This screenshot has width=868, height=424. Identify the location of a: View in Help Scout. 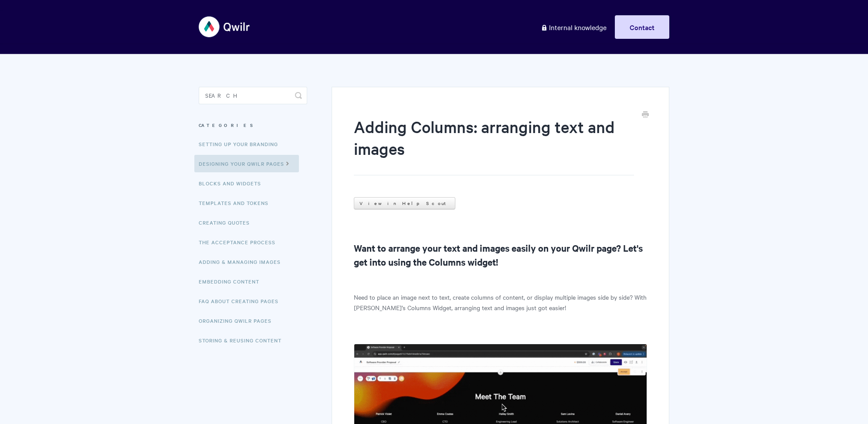
(405, 203).